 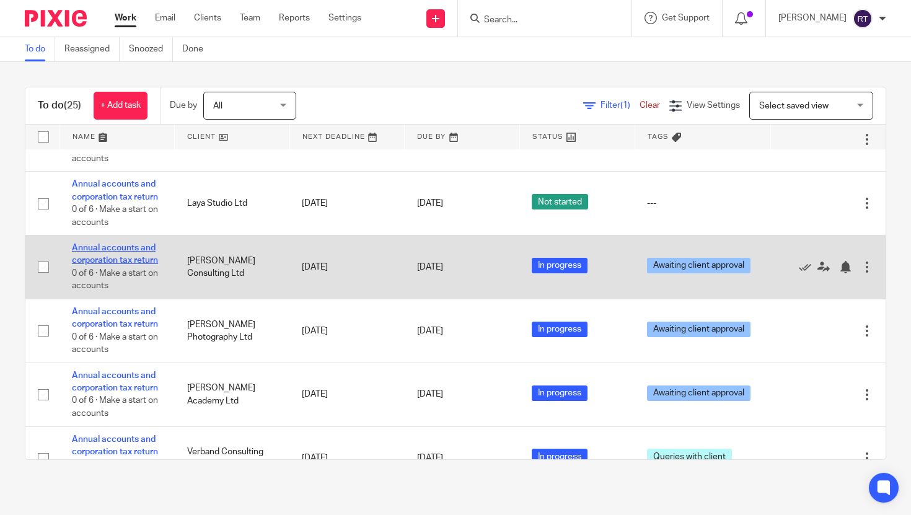 I want to click on a: Clear, so click(x=650, y=105).